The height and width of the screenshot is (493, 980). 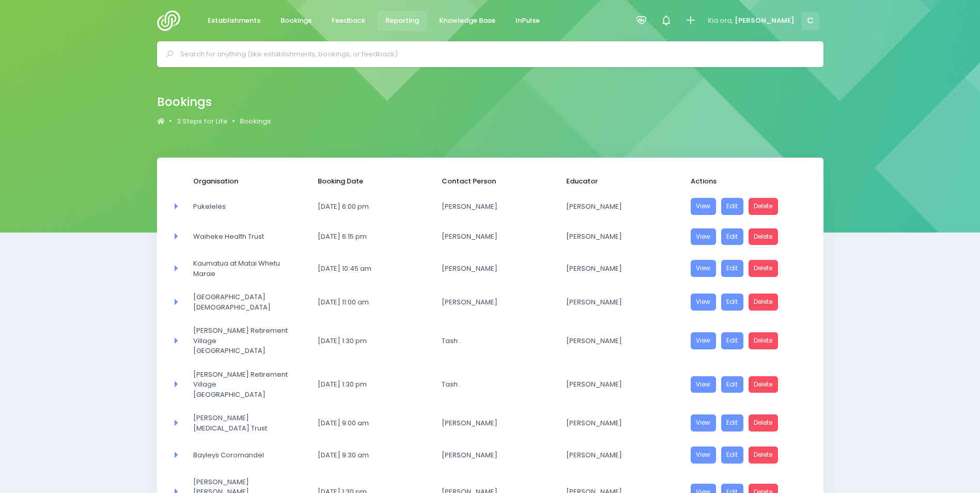 What do you see at coordinates (234, 21) in the screenshot?
I see `span: Establishments` at bounding box center [234, 21].